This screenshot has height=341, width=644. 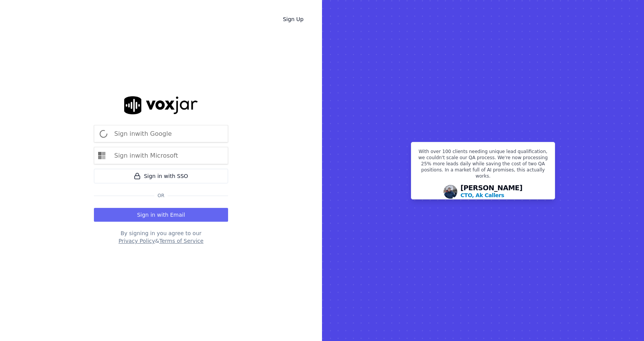 I want to click on button: Sign inwith Google, so click(x=161, y=134).